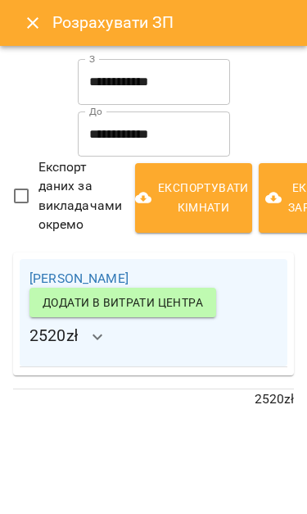 This screenshot has height=514, width=307. I want to click on span: Експорт даних за викладачами окремо, so click(80, 196).